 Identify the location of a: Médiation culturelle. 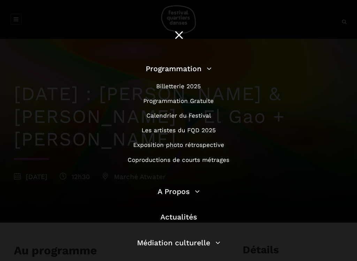
(178, 242).